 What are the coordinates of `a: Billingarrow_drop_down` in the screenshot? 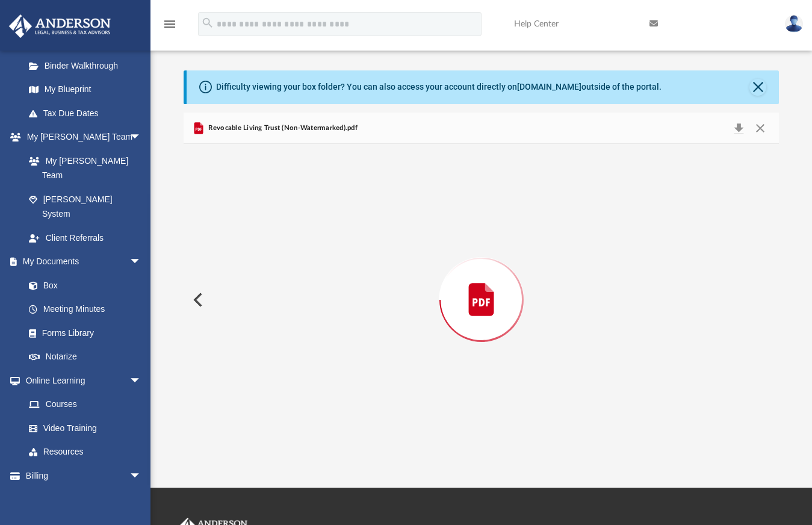 It's located at (83, 476).